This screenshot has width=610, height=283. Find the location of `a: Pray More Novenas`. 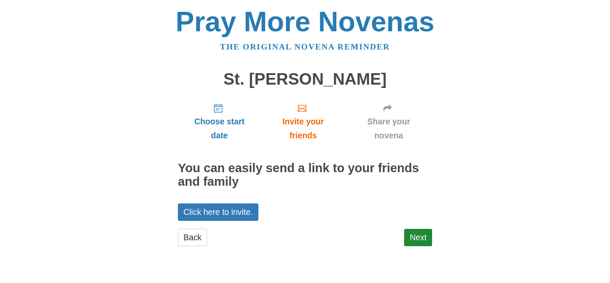

a: Pray More Novenas is located at coordinates (305, 22).